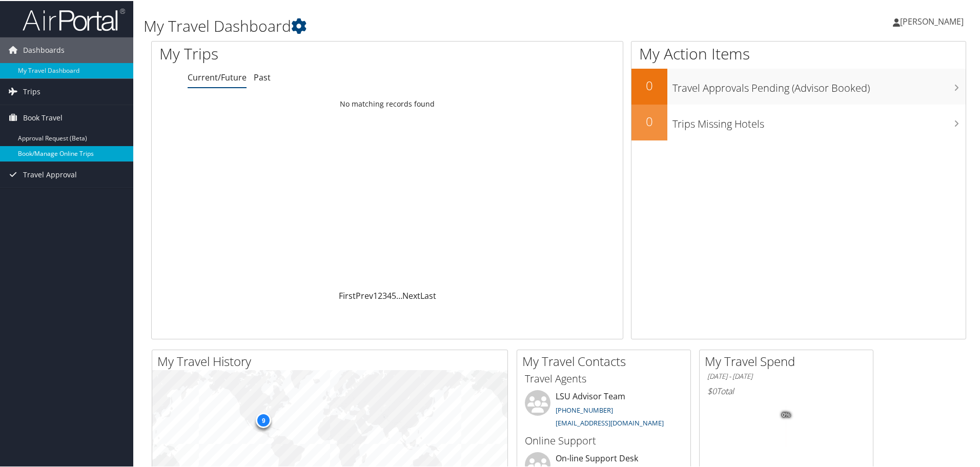 The width and height of the screenshot is (980, 467). Describe the element at coordinates (820, 120) in the screenshot. I see `h3: Trips Missing Hotels` at that location.